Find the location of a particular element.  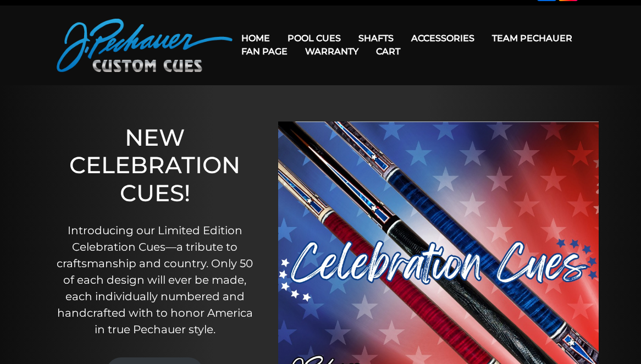

a: Shafts is located at coordinates (376, 38).